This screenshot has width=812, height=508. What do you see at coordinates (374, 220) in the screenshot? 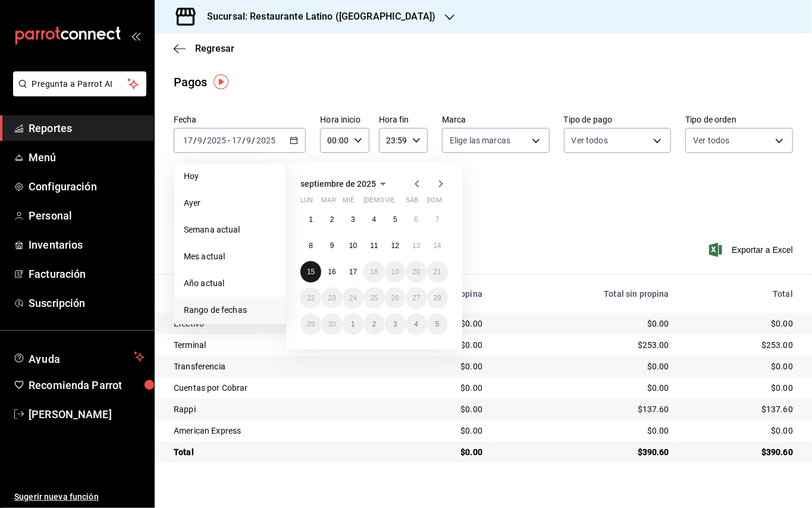
I see `abbr: 4 de septiembre de 2025` at bounding box center [374, 220].